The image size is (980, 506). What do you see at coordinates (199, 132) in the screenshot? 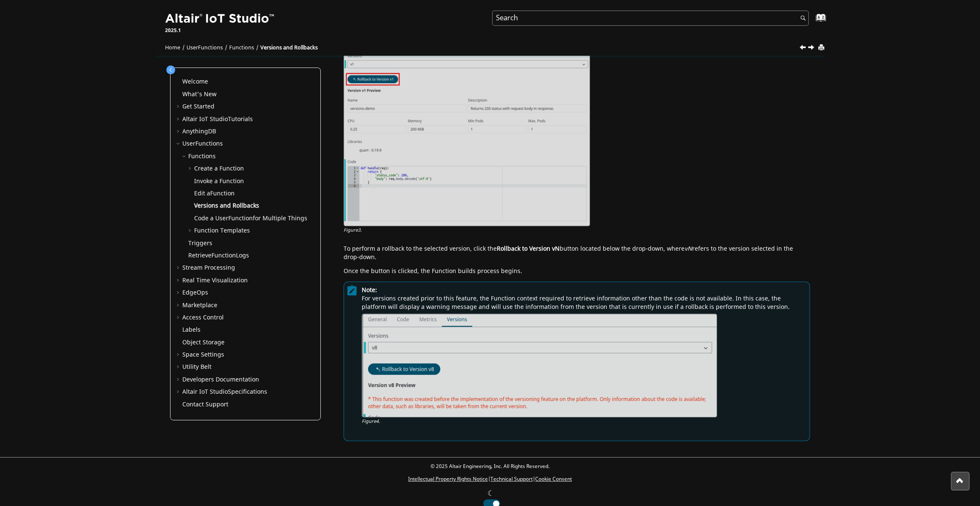
I see `a: AnythingDB` at bounding box center [199, 132].